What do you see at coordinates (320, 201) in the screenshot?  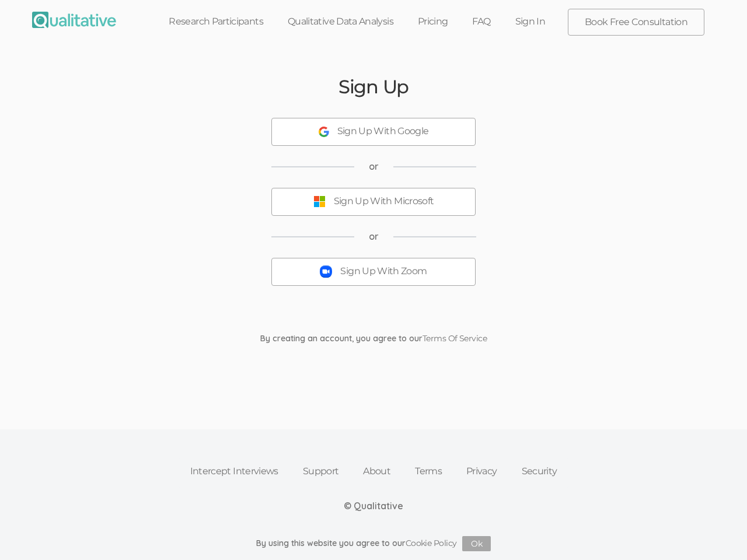 I see `img: Sign Up With Microsoft` at bounding box center [320, 201].